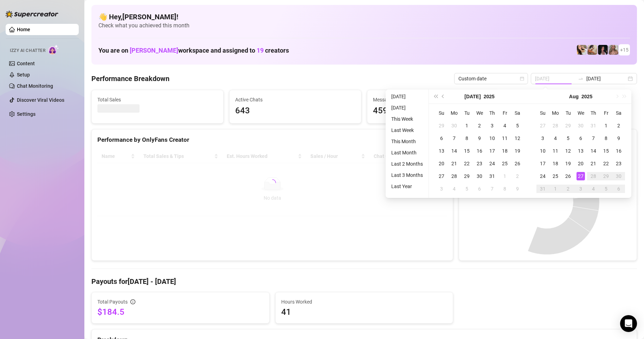 This screenshot has width=644, height=339. I want to click on td: 2025-07-20, so click(441, 164).